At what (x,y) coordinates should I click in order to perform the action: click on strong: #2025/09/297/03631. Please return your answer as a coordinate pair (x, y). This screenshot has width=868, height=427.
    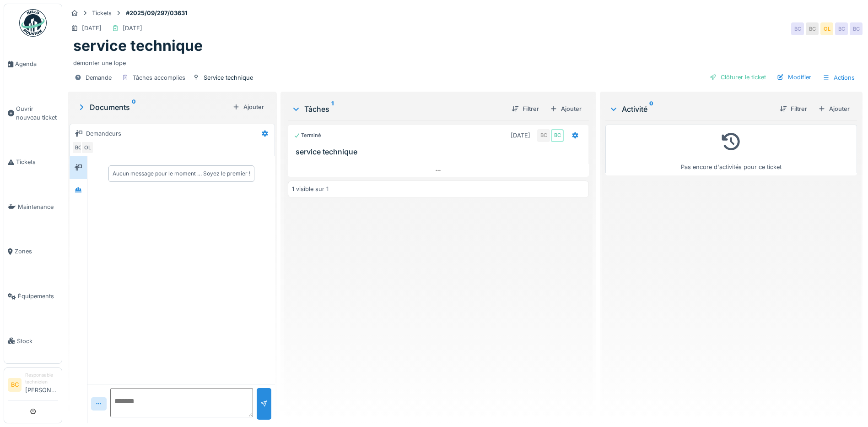
    Looking at the image, I should click on (157, 13).